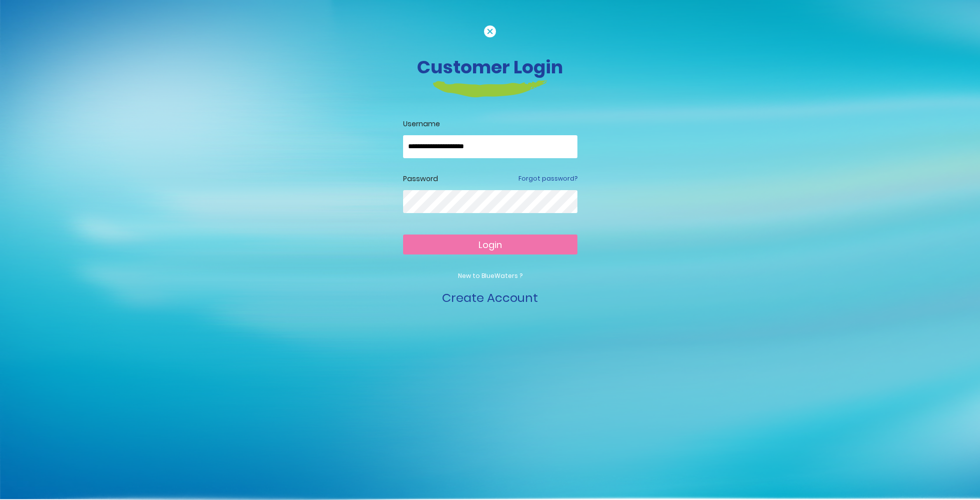 This screenshot has width=980, height=500. I want to click on a: Forgot password?, so click(547, 179).